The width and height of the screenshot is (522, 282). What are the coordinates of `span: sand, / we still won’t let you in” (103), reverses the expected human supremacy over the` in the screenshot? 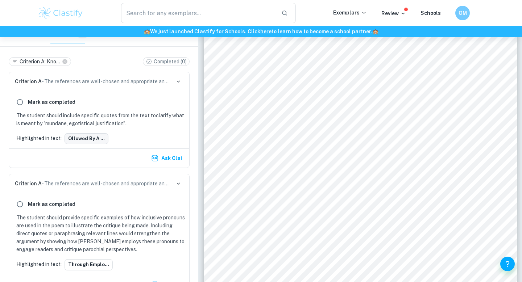 It's located at (355, 105).